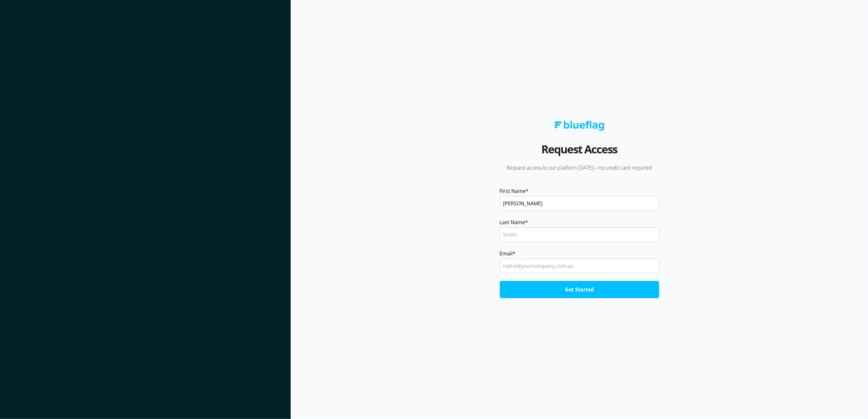 The width and height of the screenshot is (868, 419). What do you see at coordinates (506, 253) in the screenshot?
I see `span: Email` at bounding box center [506, 253].